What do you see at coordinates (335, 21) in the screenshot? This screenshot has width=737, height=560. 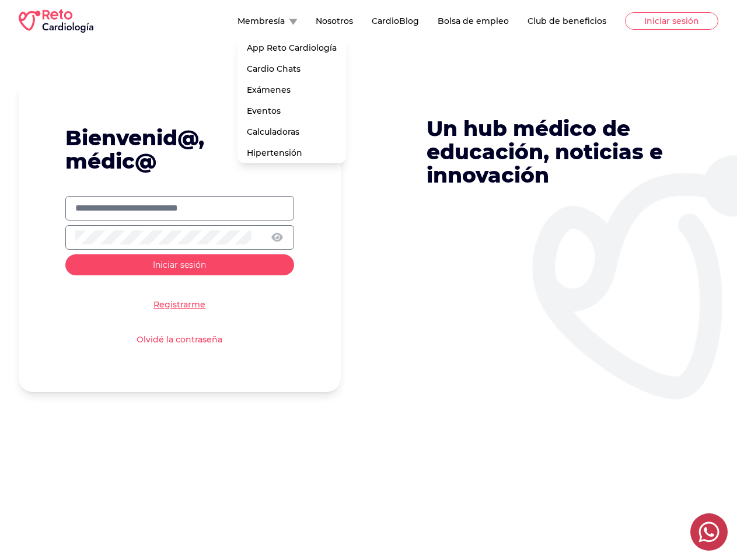 I see `a: Nosotros` at bounding box center [335, 21].